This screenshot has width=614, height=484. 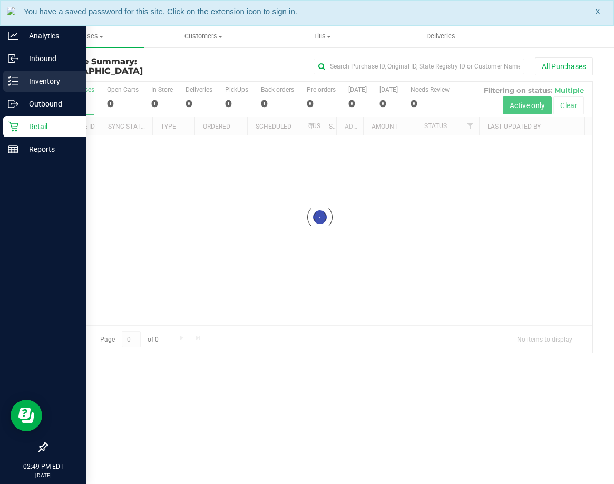 I want to click on span: X, so click(x=598, y=12).